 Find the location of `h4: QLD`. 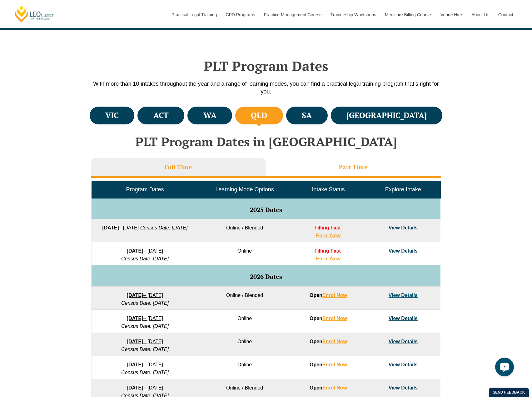

h4: QLD is located at coordinates (259, 116).